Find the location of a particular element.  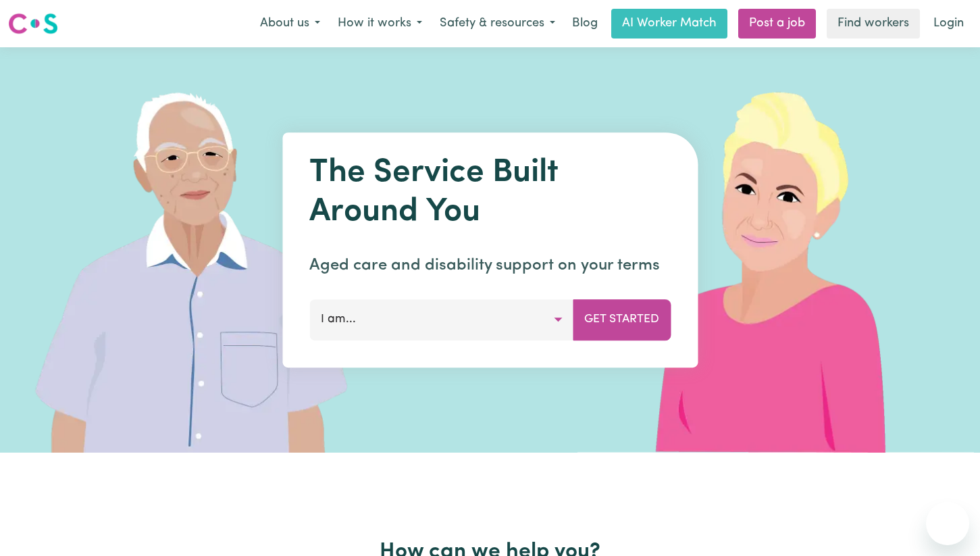

a: Login is located at coordinates (949, 24).